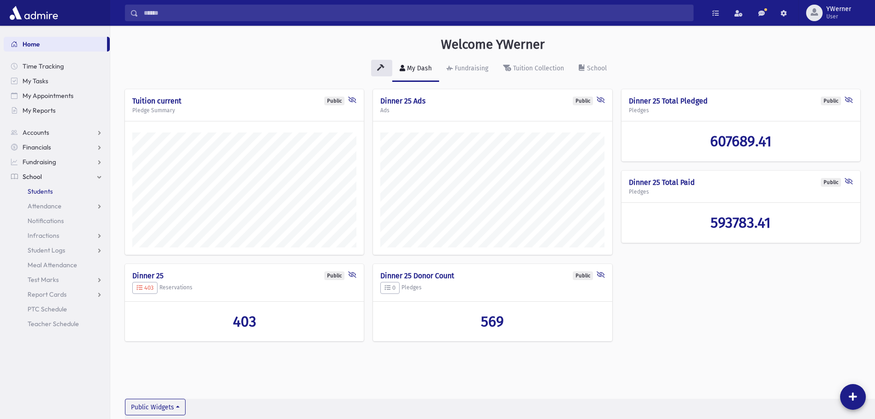 The image size is (875, 419). What do you see at coordinates (57, 132) in the screenshot?
I see `a: Accounts` at bounding box center [57, 132].